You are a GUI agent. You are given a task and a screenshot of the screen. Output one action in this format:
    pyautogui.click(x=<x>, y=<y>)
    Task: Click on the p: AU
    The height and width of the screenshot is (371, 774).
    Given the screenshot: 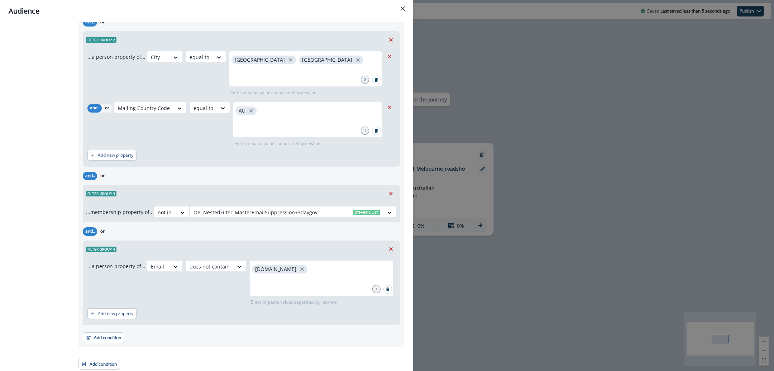 What is the action you would take?
    pyautogui.click(x=242, y=111)
    